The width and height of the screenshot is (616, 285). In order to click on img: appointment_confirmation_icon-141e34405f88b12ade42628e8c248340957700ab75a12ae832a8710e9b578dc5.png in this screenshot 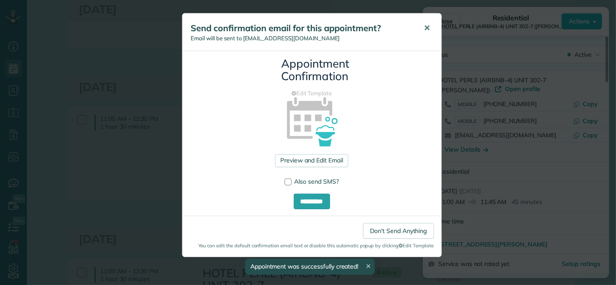, I will do `click(311, 120)`.